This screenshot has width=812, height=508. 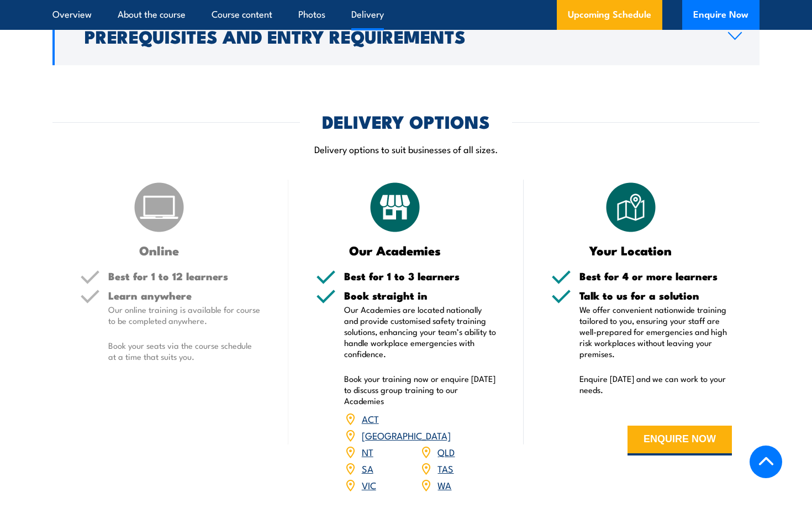 I want to click on h5: Best for 1 to 3 learners, so click(x=420, y=276).